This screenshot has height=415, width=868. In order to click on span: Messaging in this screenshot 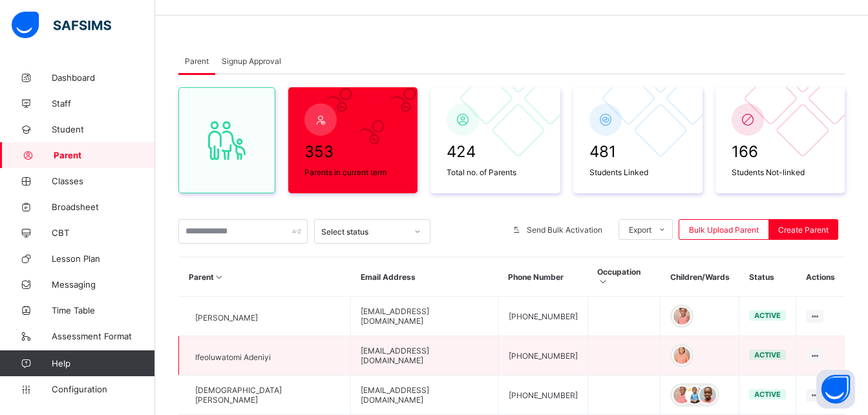, I will do `click(103, 284)`.